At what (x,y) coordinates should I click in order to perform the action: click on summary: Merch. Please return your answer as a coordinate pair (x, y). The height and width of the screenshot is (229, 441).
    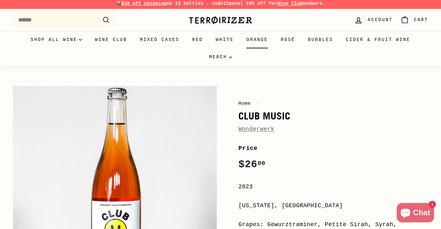
    Looking at the image, I should click on (220, 57).